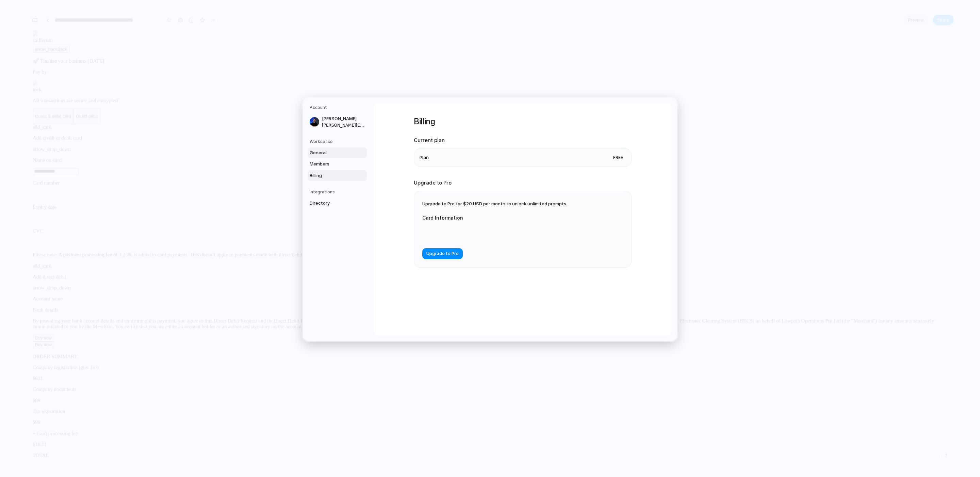  I want to click on p: Card number, so click(486, 163).